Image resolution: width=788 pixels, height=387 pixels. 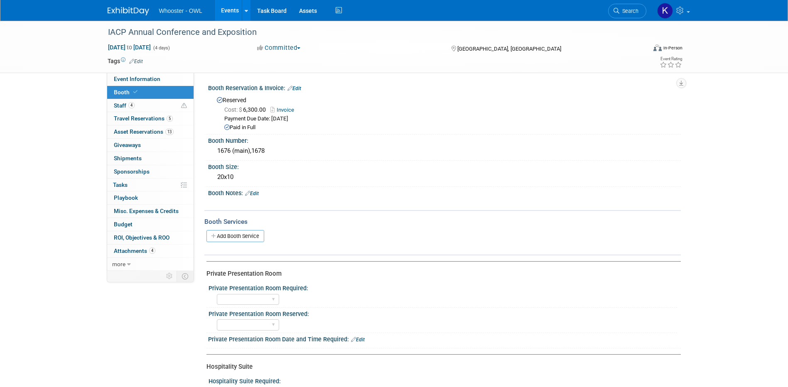 What do you see at coordinates (444, 113) in the screenshot?
I see `div: Reserved` at bounding box center [444, 113].